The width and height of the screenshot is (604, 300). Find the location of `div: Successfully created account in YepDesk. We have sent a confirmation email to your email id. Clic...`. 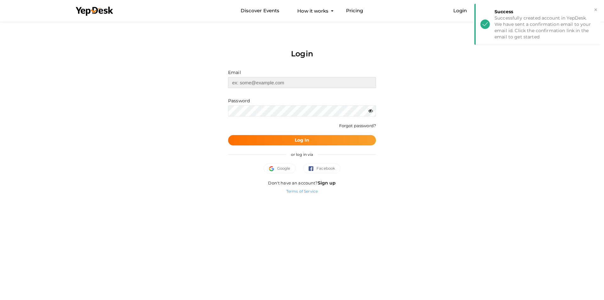

div: Successfully created account in YepDesk. We have sent a confirmation email to your email id. Clic... is located at coordinates (545, 27).